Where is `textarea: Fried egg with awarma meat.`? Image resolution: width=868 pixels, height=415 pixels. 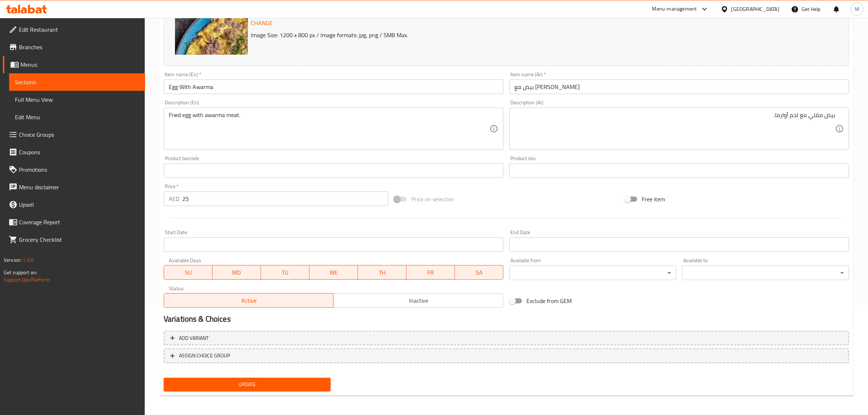
textarea: Fried egg with awarma meat. is located at coordinates (329, 129).